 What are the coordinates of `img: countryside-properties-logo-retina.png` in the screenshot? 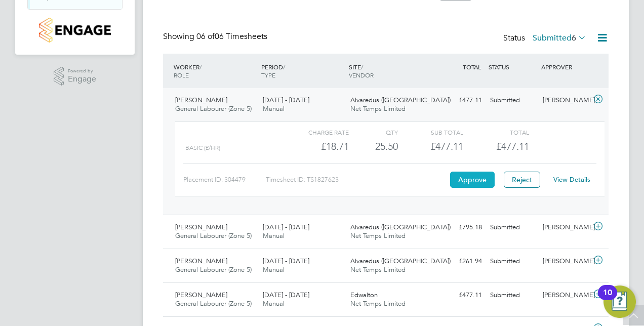 It's located at (74, 30).